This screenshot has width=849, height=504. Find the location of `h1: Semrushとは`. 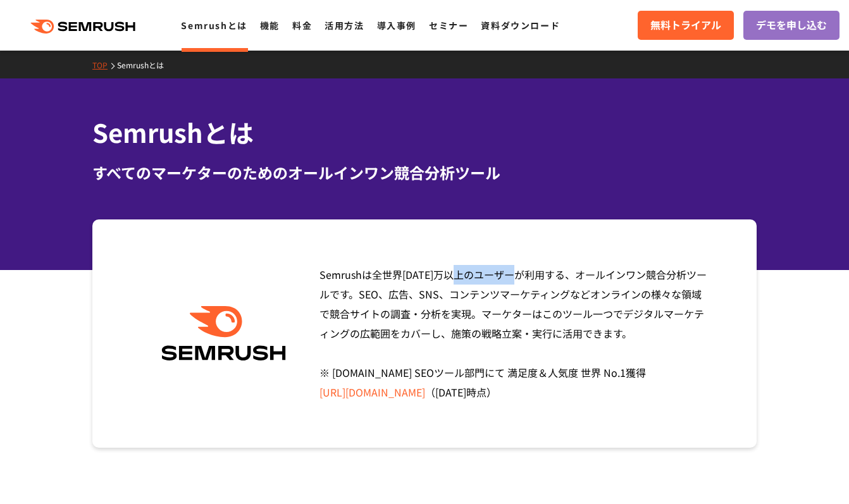

h1: Semrushとは is located at coordinates (424, 132).